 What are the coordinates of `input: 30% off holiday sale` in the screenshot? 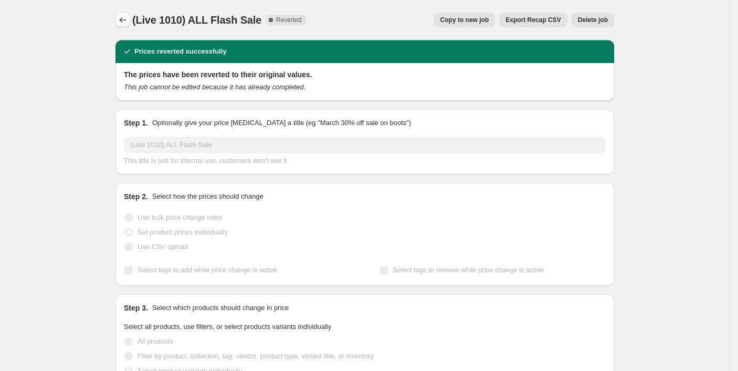 It's located at (365, 145).